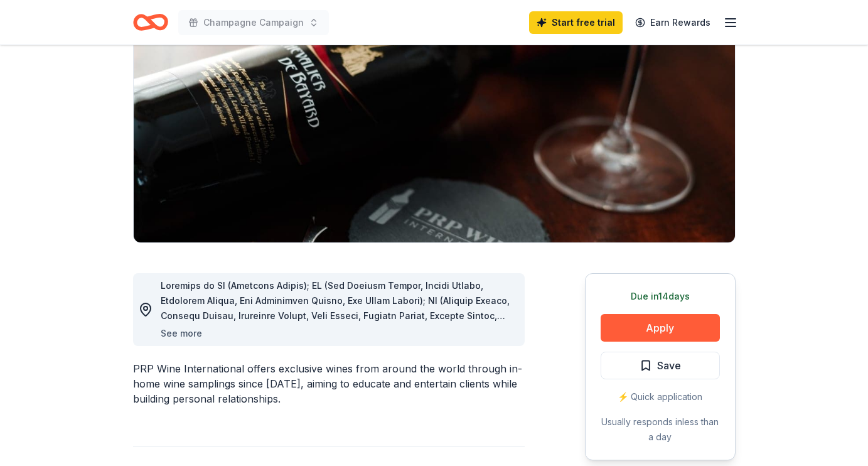  Describe the element at coordinates (660, 328) in the screenshot. I see `button: Apply` at that location.